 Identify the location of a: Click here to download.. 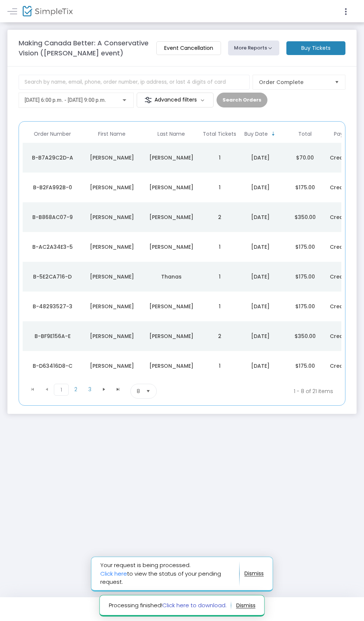
(194, 605).